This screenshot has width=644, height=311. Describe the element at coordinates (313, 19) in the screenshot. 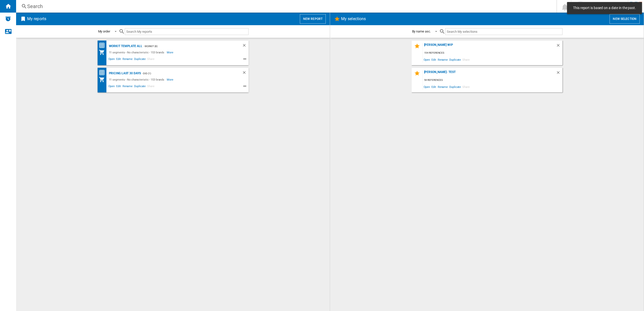

I see `button: New report` at that location.